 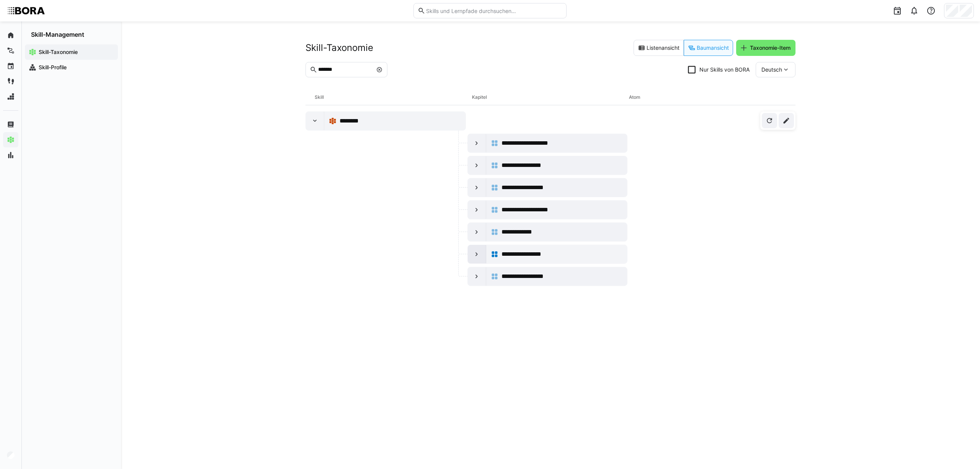 I want to click on eds-checkbox: Nur Skills von BORA, so click(x=718, y=70).